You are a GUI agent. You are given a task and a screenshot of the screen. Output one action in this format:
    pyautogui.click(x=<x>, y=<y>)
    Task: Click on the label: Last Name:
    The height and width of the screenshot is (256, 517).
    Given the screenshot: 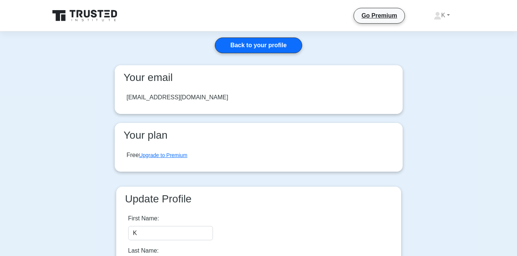 What is the action you would take?
    pyautogui.click(x=144, y=251)
    